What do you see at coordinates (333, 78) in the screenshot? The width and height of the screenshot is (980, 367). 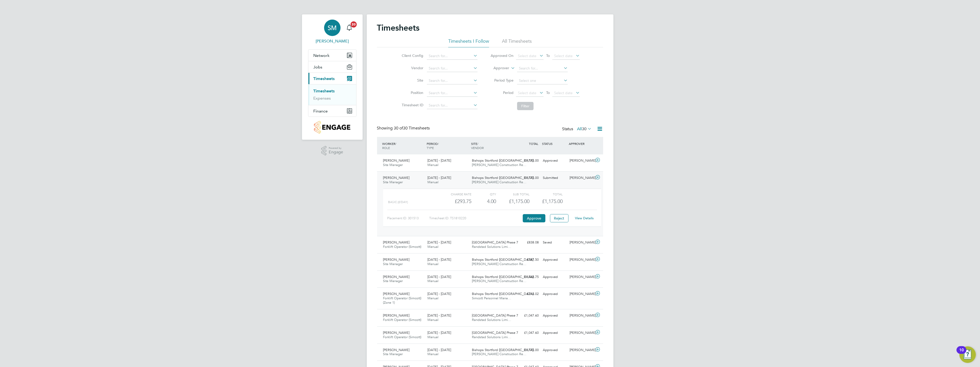 I see `button: Timesheets` at bounding box center [333, 78].